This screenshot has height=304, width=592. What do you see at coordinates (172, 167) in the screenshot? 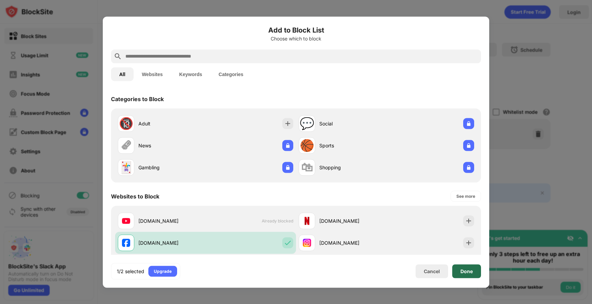
I see `div: Gambling` at bounding box center [172, 167].